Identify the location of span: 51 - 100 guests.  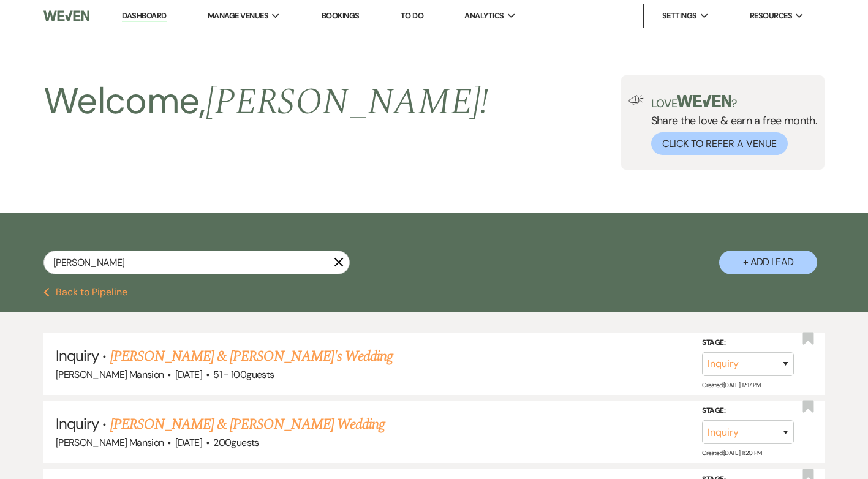
(243, 374).